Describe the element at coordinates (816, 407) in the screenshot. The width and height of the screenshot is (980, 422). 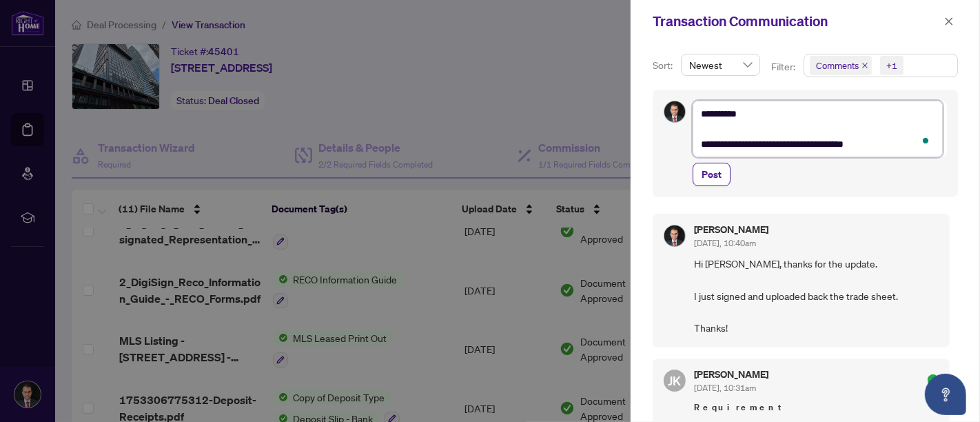
I see `span: Requirement` at that location.